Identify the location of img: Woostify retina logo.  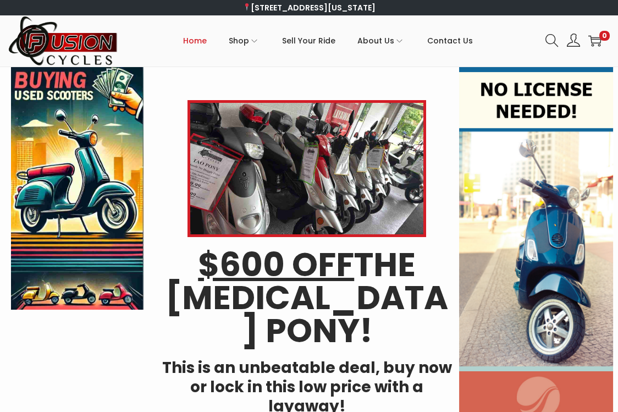
(63, 41).